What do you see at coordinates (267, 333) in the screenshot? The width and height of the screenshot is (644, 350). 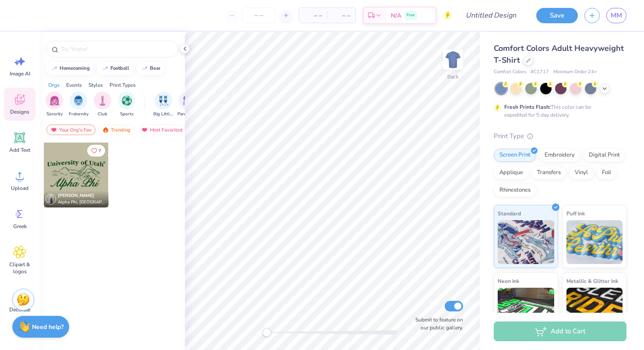 I see `div: Accessibility label` at bounding box center [267, 333].